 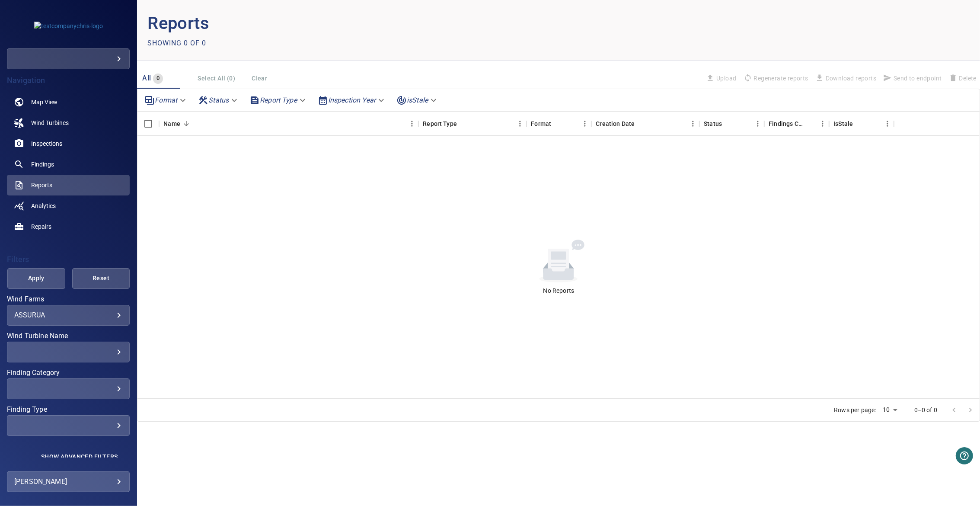 I want to click on label: Finding Category, so click(x=68, y=373).